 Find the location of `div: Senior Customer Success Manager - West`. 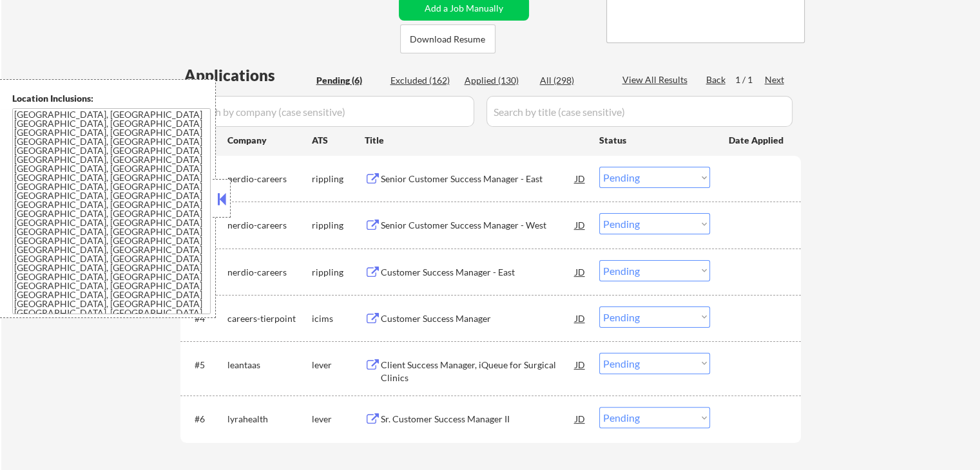

div: Senior Customer Success Manager - West is located at coordinates (478, 226).